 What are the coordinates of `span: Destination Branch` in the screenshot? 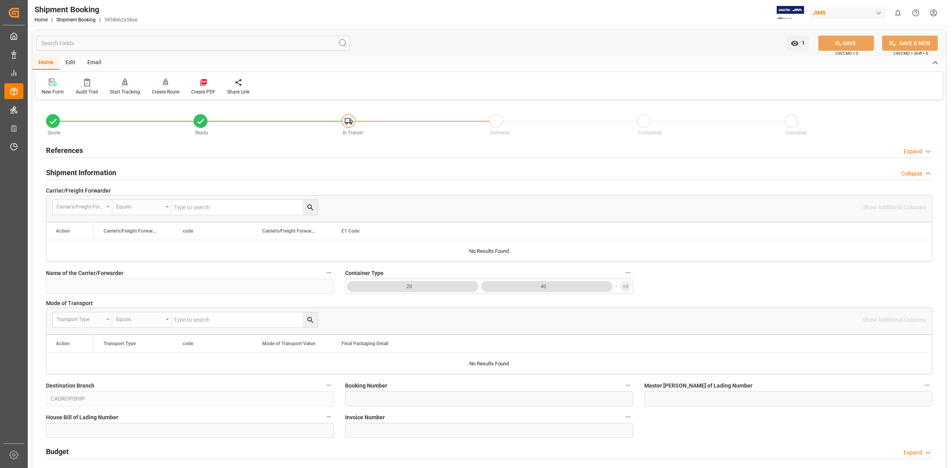 It's located at (70, 386).